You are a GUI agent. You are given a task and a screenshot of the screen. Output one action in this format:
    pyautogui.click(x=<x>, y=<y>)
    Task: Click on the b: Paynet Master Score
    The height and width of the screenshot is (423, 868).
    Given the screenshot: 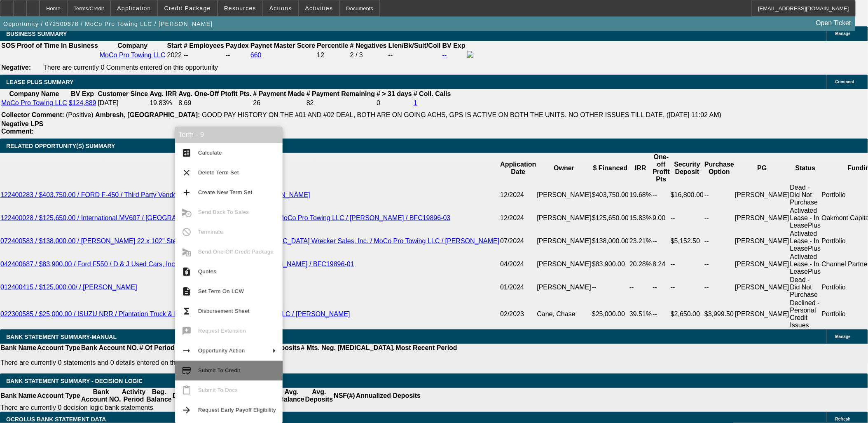 What is the action you would take?
    pyautogui.click(x=282, y=46)
    